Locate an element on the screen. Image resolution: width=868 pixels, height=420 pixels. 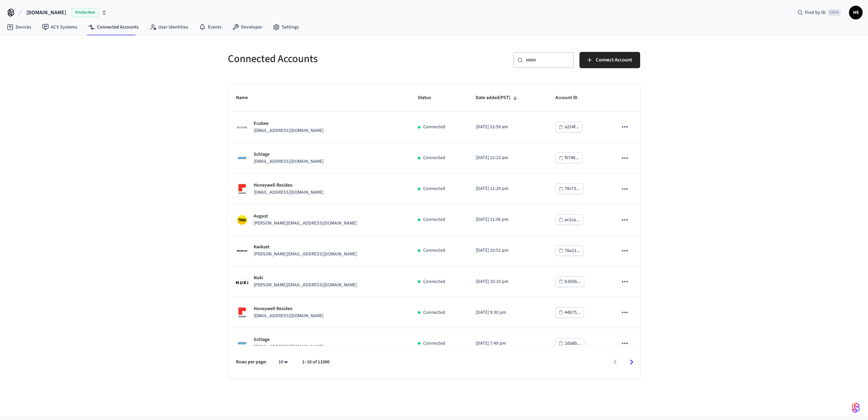
img: SeamLogoGradient.69752ec5.svg is located at coordinates (856, 408).